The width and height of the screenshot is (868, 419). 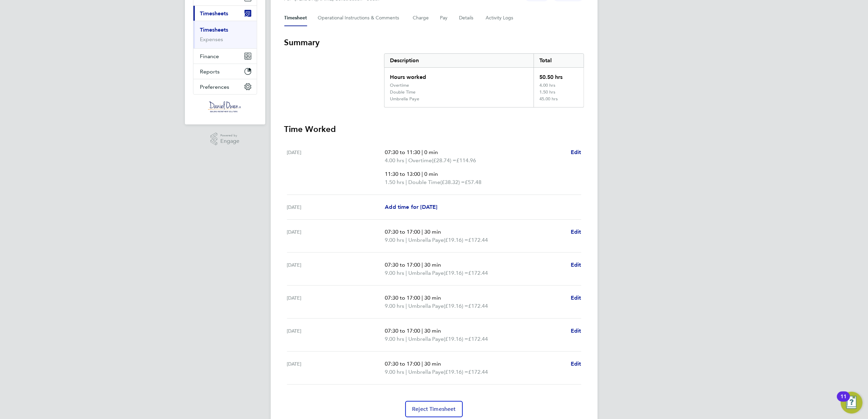 I want to click on span: (£38.32) =, so click(x=453, y=182).